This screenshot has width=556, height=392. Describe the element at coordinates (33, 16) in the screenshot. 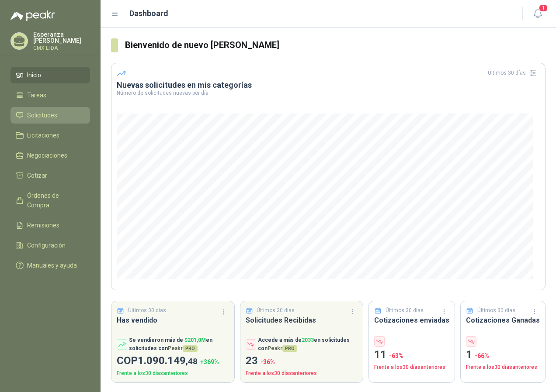

I see `img: Logo peakr` at that location.